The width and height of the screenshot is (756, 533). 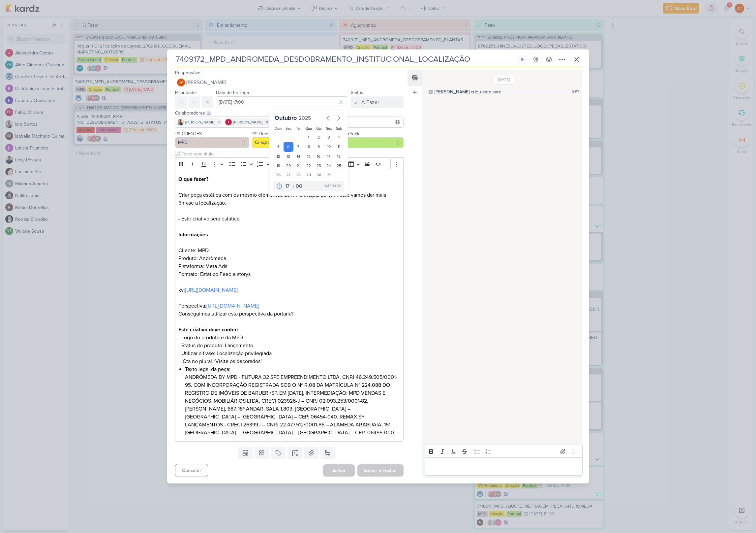 What do you see at coordinates (339, 129) in the screenshot?
I see `div: Sáb` at bounding box center [339, 129].